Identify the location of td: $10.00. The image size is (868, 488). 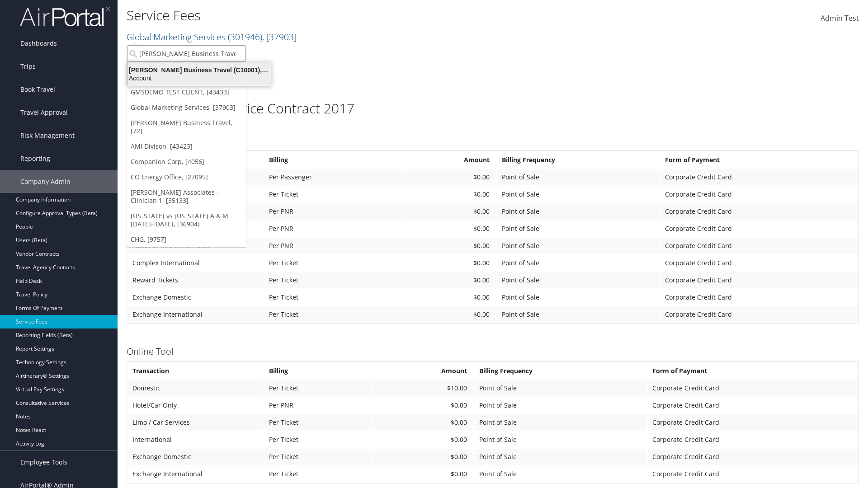
(422, 388).